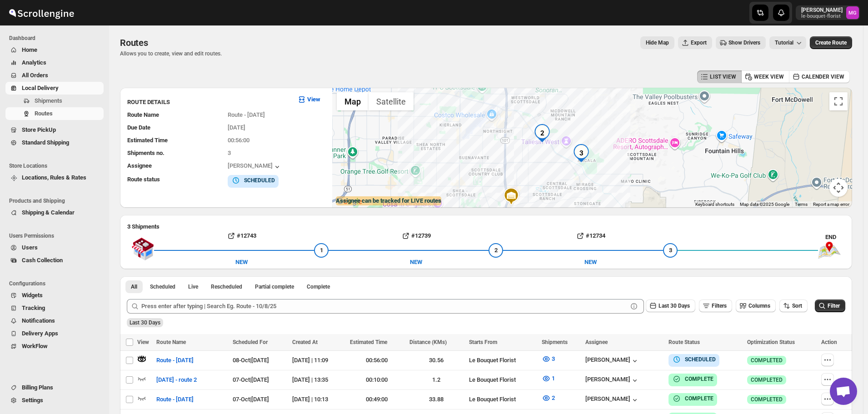 The image size is (868, 414). I want to click on span: Distance (KMs), so click(428, 342).